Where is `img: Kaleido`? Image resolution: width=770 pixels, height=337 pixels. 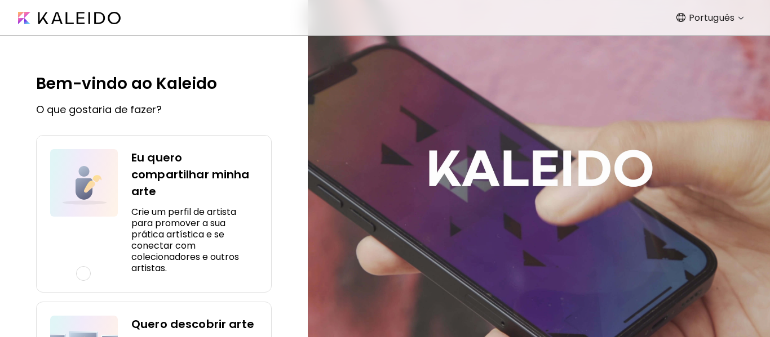
img: Kaleido is located at coordinates (69, 18).